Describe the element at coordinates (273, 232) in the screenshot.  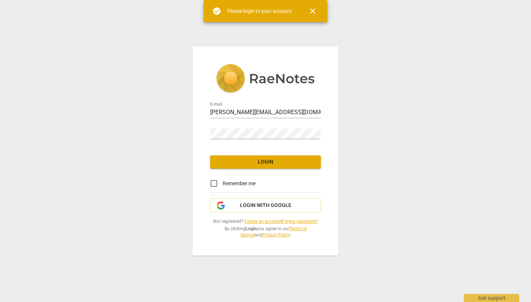
I see `a: Terms of Service` at that location.